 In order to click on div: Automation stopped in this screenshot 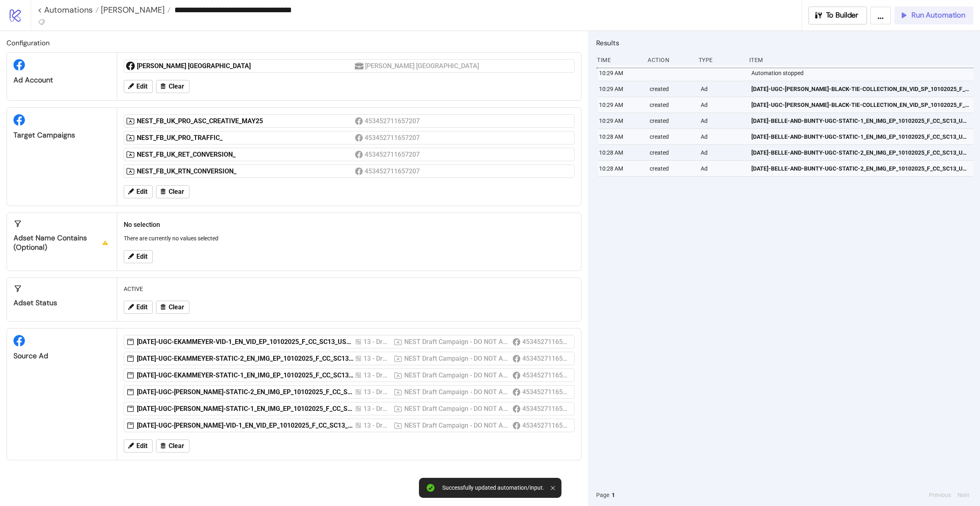, I will do `click(863, 73)`.